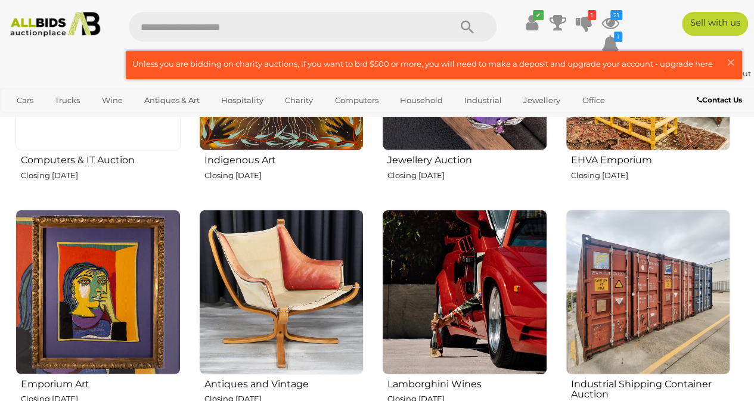 The height and width of the screenshot is (401, 754). I want to click on a: 21, so click(610, 23).